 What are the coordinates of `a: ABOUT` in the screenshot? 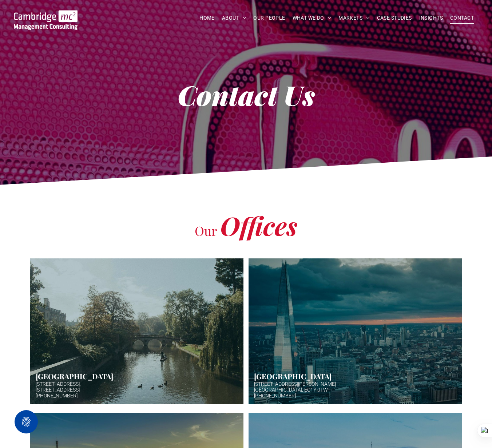 It's located at (234, 18).